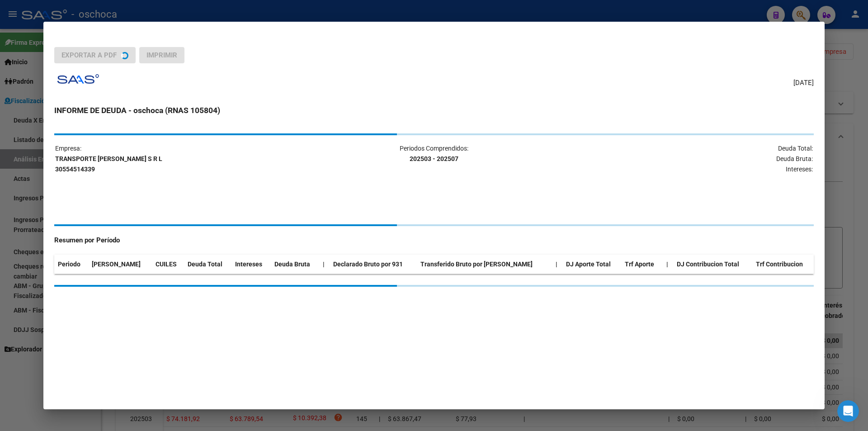 The image size is (868, 431). Describe the element at coordinates (434, 110) in the screenshot. I see `h3: INFORME DE DEUDA - oschoca (RNAS 105804)` at that location.